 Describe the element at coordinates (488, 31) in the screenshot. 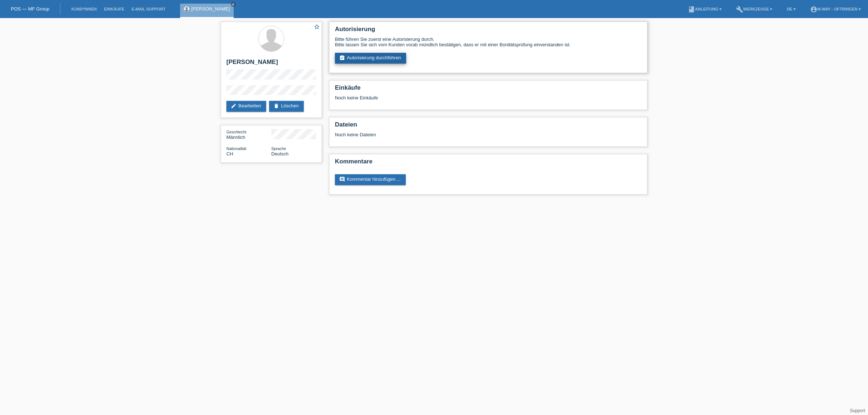

I see `h2: Autorisierung` at that location.